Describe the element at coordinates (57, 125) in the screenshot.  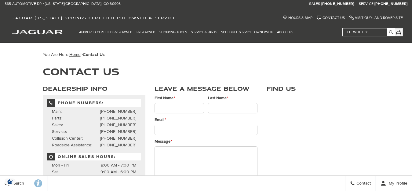
I see `span: Sales:` at that location.